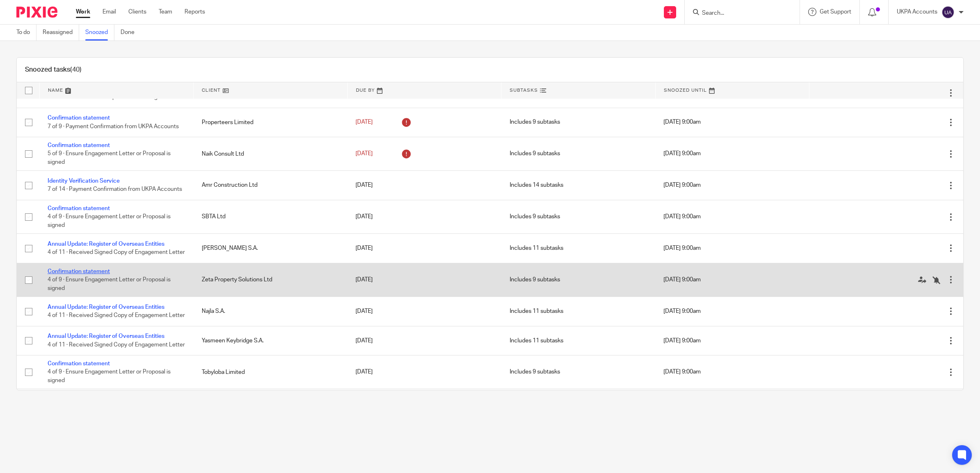 This screenshot has height=473, width=980. Describe the element at coordinates (271, 372) in the screenshot. I see `td: Tobyloba Limited` at that location.